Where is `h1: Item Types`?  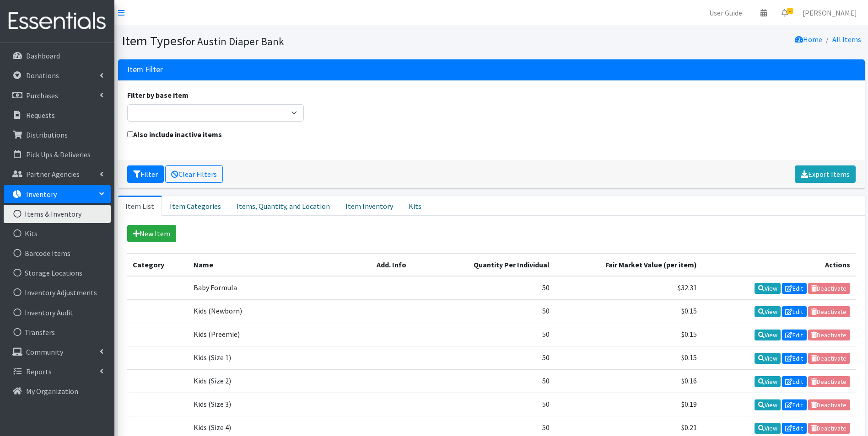
h1: Item Types is located at coordinates (305, 40).